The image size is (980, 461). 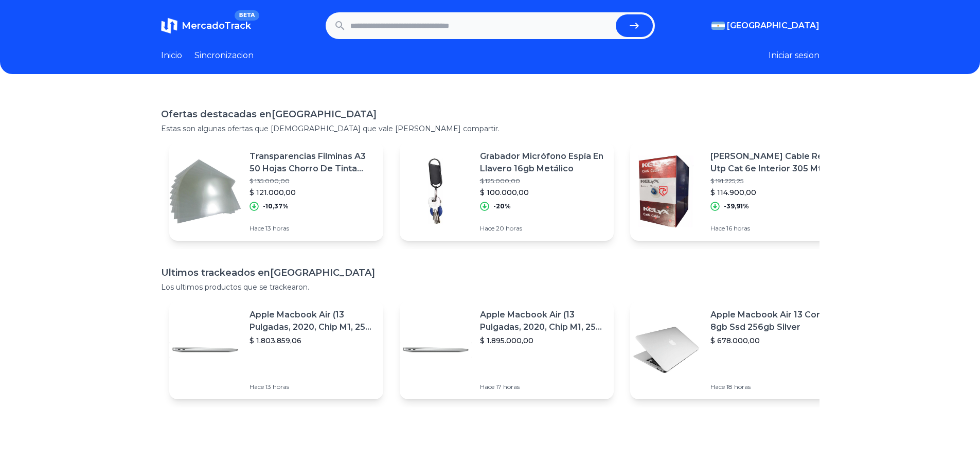 What do you see at coordinates (773, 387) in the screenshot?
I see `p: Hace 18 horas` at bounding box center [773, 387].